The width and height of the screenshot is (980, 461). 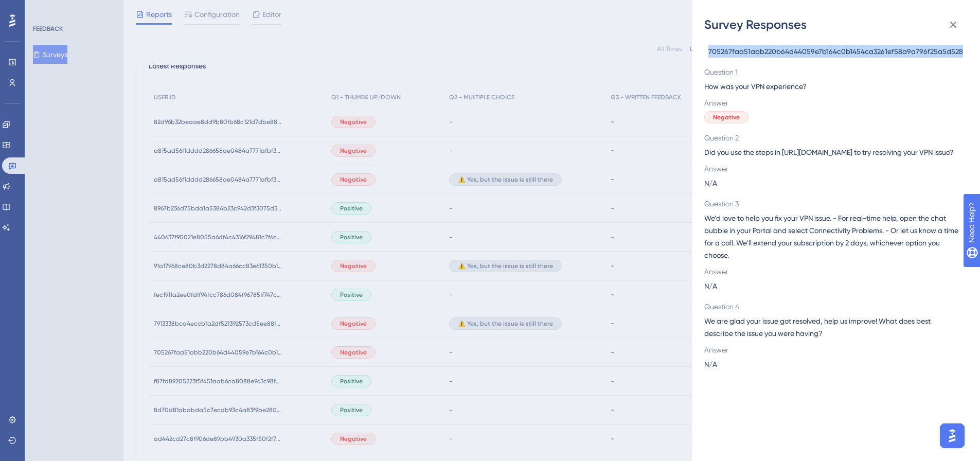 What do you see at coordinates (832, 306) in the screenshot?
I see `span: Question 4` at bounding box center [832, 306].